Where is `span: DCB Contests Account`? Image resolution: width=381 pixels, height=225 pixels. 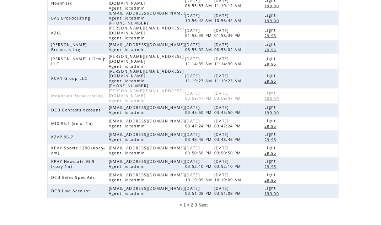 span: DCB Contests Account is located at coordinates (77, 110).